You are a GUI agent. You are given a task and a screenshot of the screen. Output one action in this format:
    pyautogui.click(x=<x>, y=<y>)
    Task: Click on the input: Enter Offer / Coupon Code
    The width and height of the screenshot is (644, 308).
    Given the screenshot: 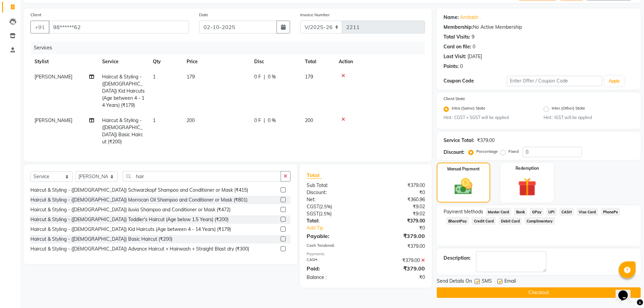 What is the action you would take?
    pyautogui.click(x=554, y=81)
    